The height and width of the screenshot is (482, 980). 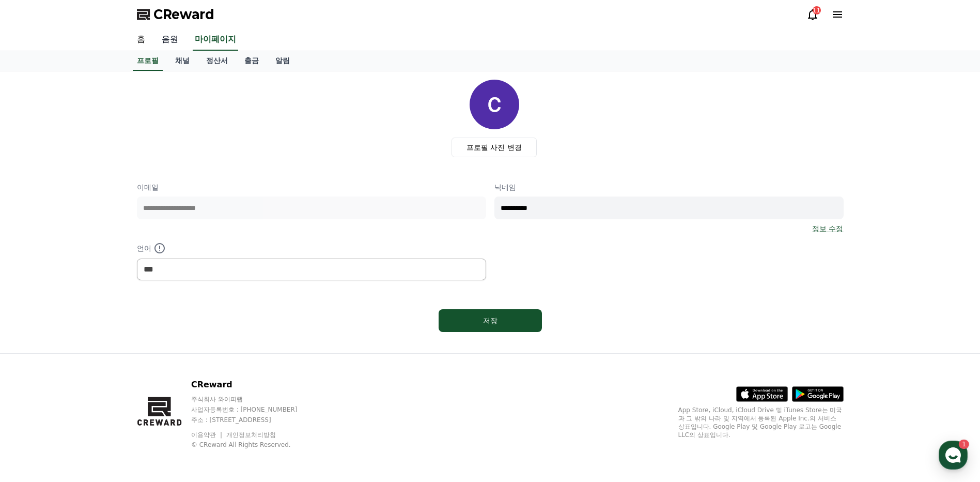 What do you see at coordinates (669, 187) in the screenshot?
I see `p: 닉네임` at bounding box center [669, 187].